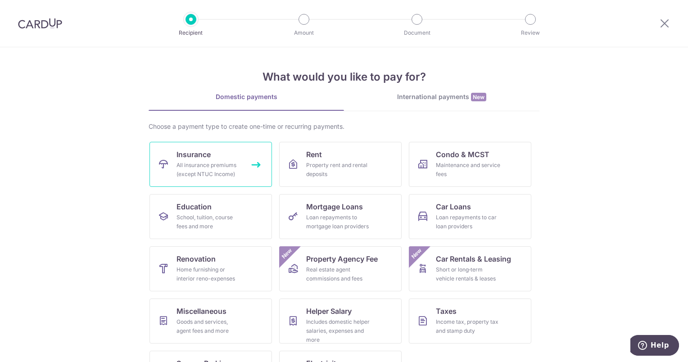 The width and height of the screenshot is (688, 362). I want to click on div: Real estate agent commissions and fees, so click(338, 274).